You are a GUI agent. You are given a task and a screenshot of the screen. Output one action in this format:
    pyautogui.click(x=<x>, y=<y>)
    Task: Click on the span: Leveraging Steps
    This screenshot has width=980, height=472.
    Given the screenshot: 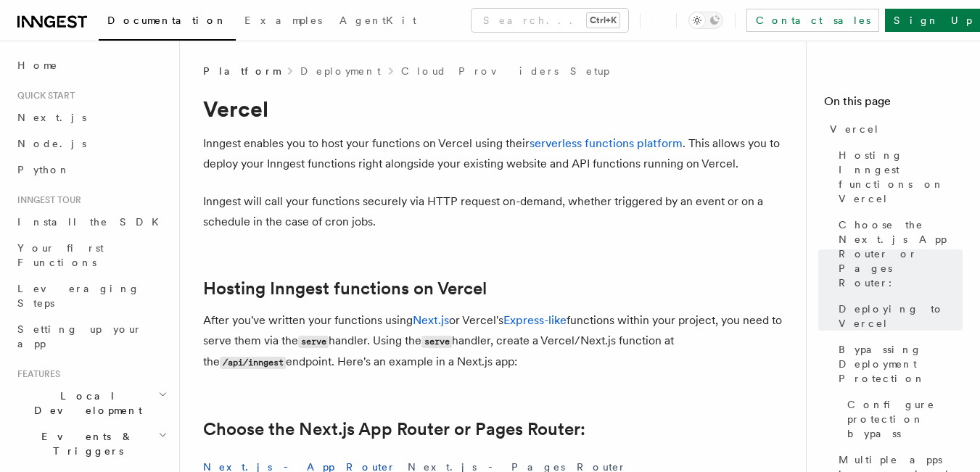 What is the action you would take?
    pyautogui.click(x=78, y=296)
    